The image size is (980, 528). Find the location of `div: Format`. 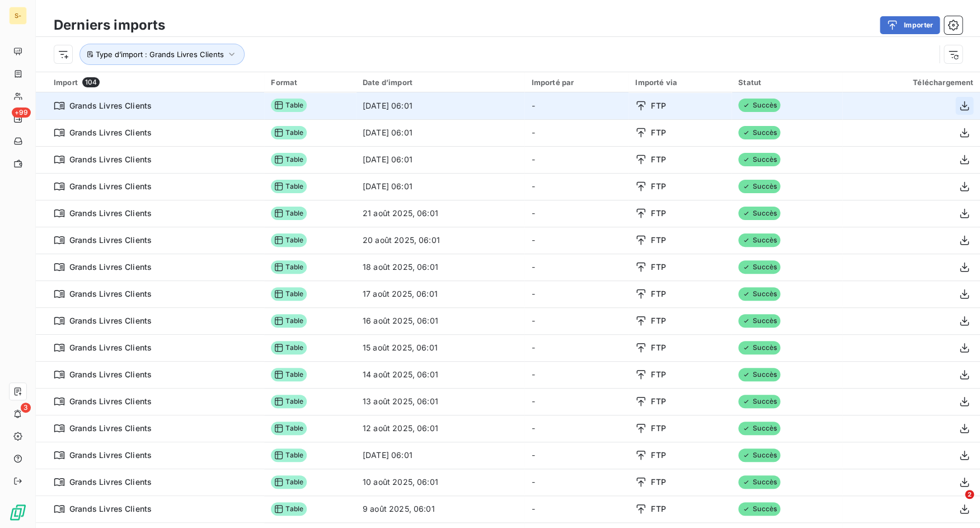

div: Format is located at coordinates (310, 82).